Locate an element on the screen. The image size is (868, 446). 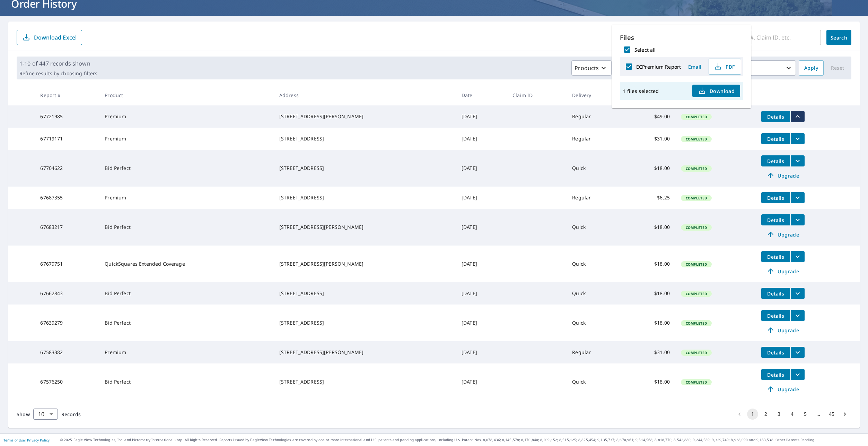
th: Product is located at coordinates (186, 95).